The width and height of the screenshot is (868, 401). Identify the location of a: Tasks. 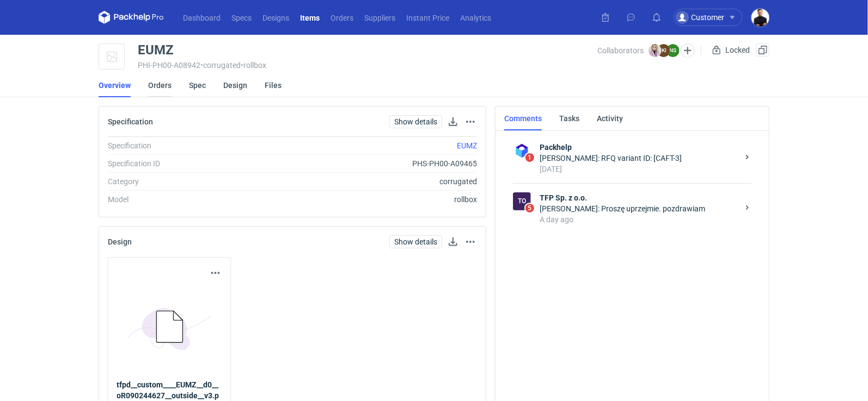
(569, 118).